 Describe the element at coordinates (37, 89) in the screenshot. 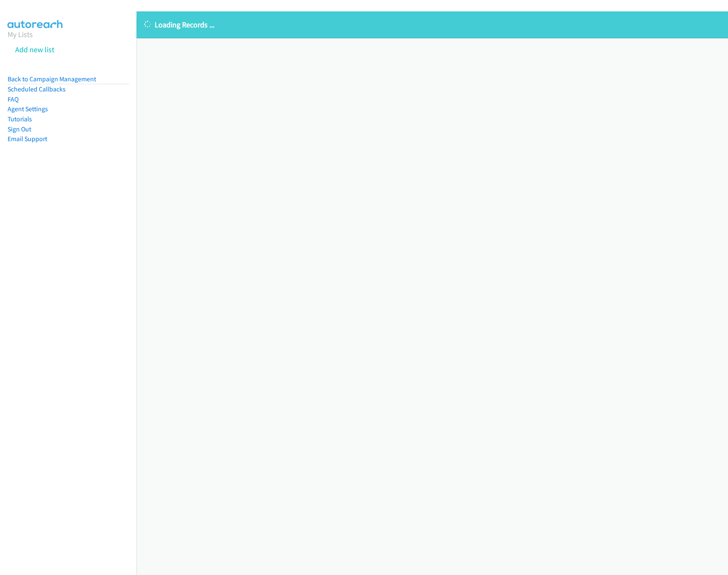

I see `a: Scheduled Callbacks` at that location.